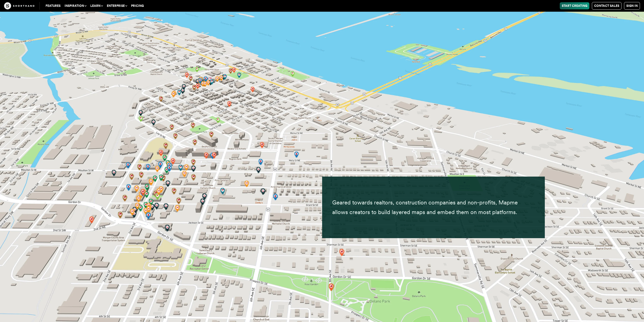 The image size is (644, 322). I want to click on button: Enterprise, so click(117, 6).